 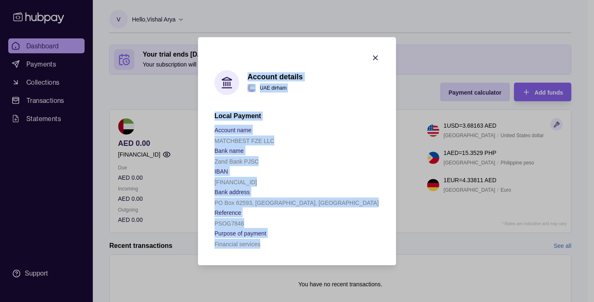 I want to click on p: UAE dirham, so click(x=273, y=88).